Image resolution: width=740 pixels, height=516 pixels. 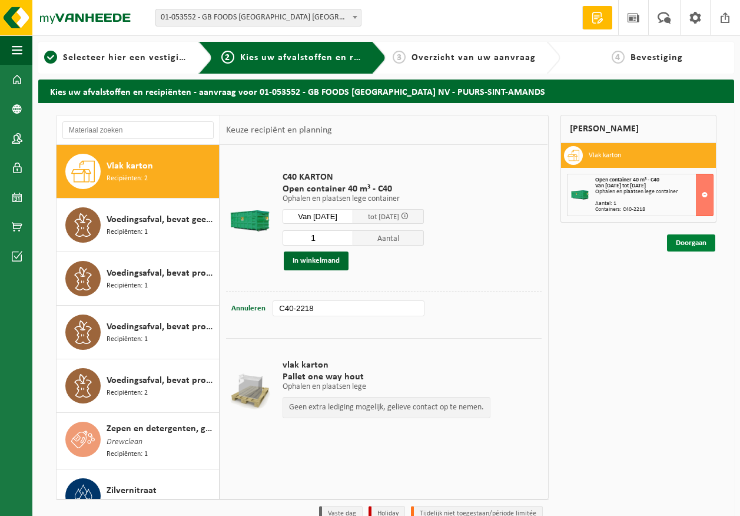 I want to click on span: C40 KARTON, so click(x=353, y=177).